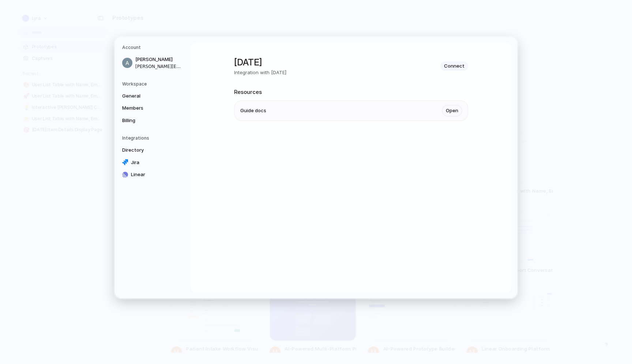 The height and width of the screenshot is (364, 632). Describe the element at coordinates (145, 150) in the screenshot. I see `span: Directory` at that location.